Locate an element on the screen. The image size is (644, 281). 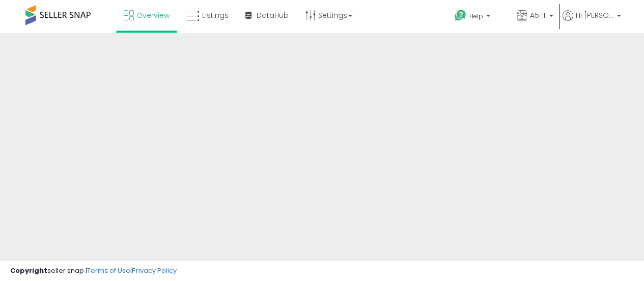
i: Get Help is located at coordinates (460, 15).